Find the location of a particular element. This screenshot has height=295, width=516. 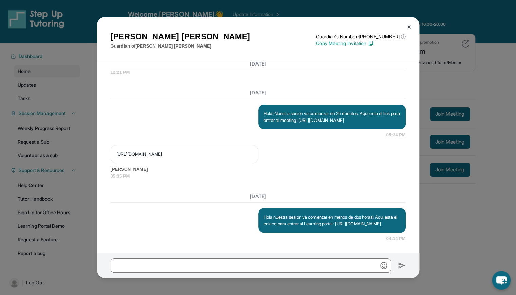

span: 05:35 PM is located at coordinates (258, 176).